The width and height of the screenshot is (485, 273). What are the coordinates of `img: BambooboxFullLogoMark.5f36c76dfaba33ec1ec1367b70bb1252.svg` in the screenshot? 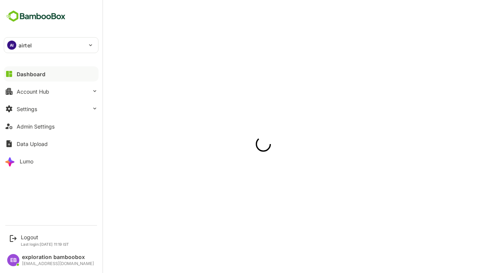 It's located at (36, 16).